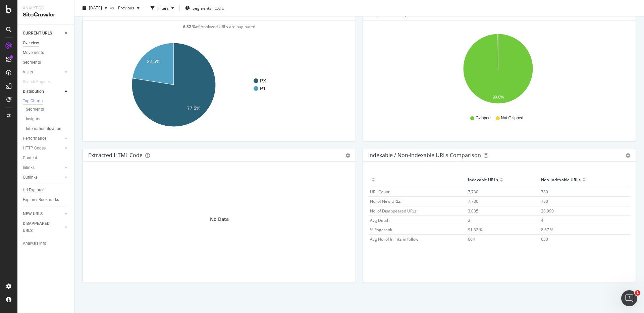 Image resolution: width=644 pixels, height=313 pixels. What do you see at coordinates (163, 8) in the screenshot?
I see `button: Filters` at bounding box center [163, 8].